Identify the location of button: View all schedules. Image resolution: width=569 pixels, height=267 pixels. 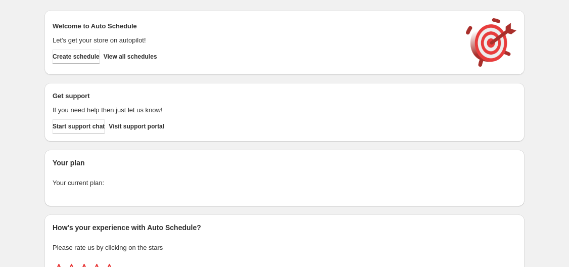
(130, 57).